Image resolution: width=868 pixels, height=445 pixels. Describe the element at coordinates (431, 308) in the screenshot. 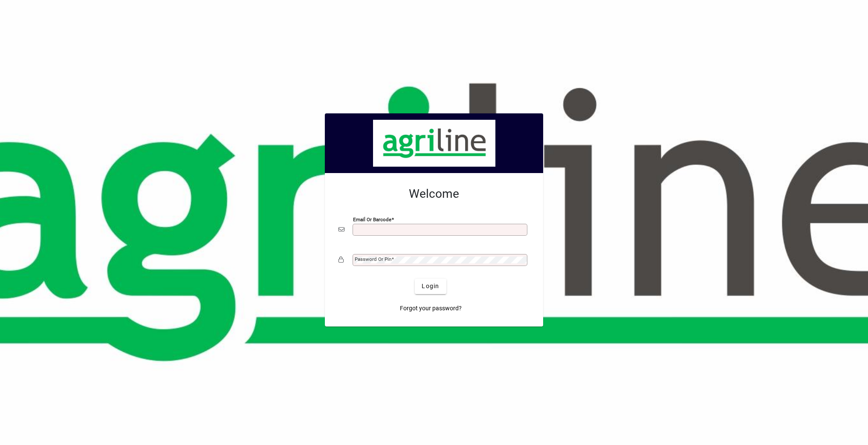

I see `span: Forgot your password?` at that location.